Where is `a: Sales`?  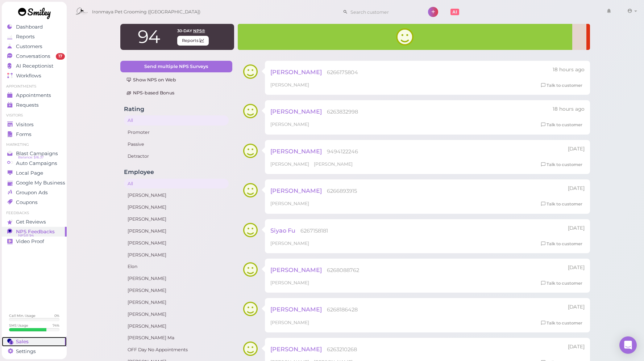 a: Sales is located at coordinates (34, 342).